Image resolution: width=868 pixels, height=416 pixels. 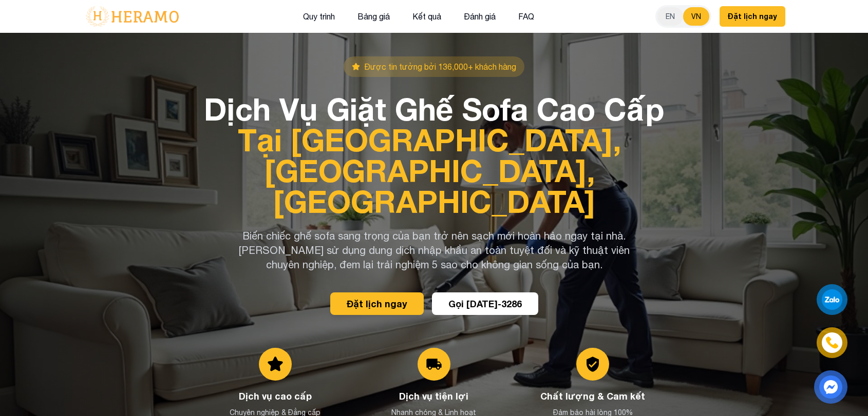 What do you see at coordinates (132, 17) in the screenshot?
I see `img: logo-with-text.png` at bounding box center [132, 17].